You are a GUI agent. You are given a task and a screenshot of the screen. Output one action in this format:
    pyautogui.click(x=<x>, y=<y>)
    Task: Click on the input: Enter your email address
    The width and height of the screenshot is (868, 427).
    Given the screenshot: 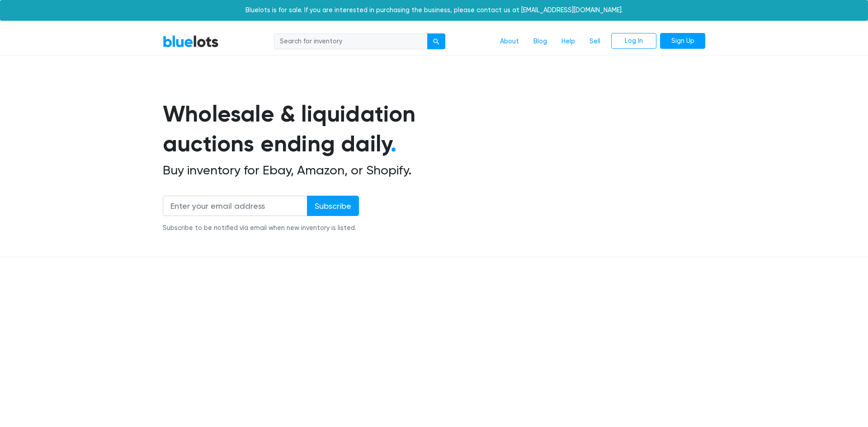 What is the action you would take?
    pyautogui.click(x=235, y=205)
    